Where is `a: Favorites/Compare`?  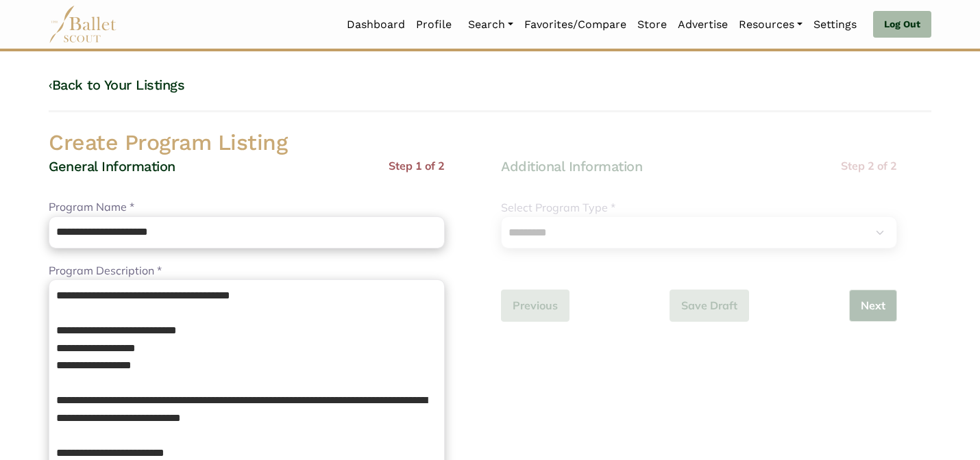
a: Favorites/Compare is located at coordinates (575, 25).